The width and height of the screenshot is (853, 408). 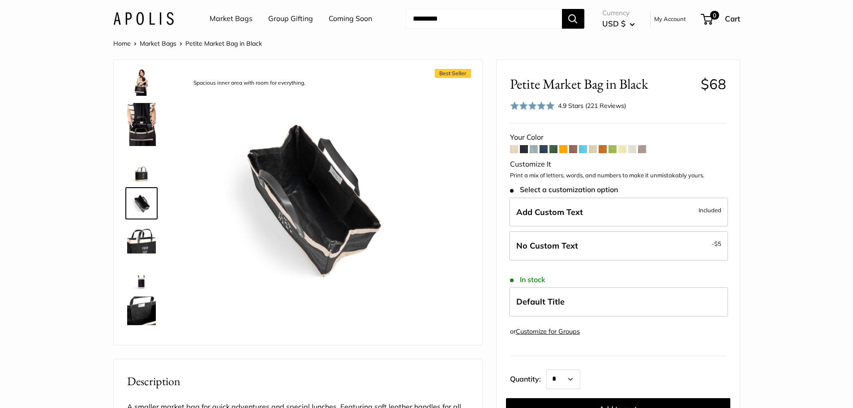 What do you see at coordinates (541, 301) in the screenshot?
I see `span: Default Title` at bounding box center [541, 301].